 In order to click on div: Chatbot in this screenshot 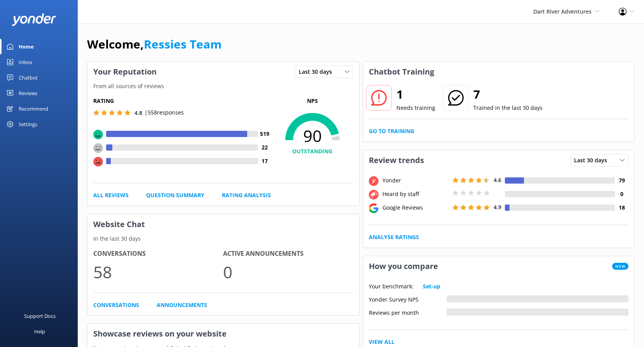, I will do `click(28, 78)`.